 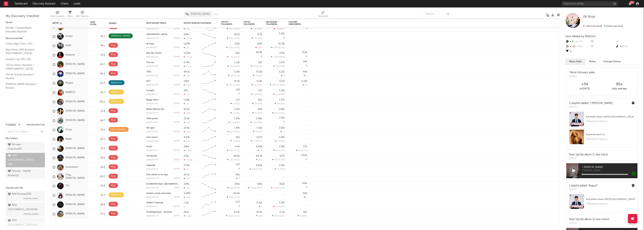 What do you see at coordinates (281, 57) in the screenshot?
I see `span: -292 %` at bounding box center [281, 57].